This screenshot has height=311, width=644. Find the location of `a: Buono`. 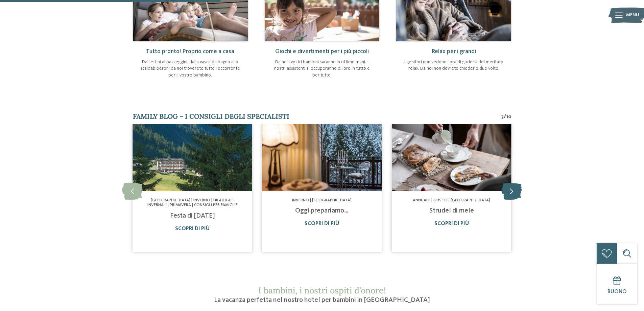

a: Buono is located at coordinates (617, 284).